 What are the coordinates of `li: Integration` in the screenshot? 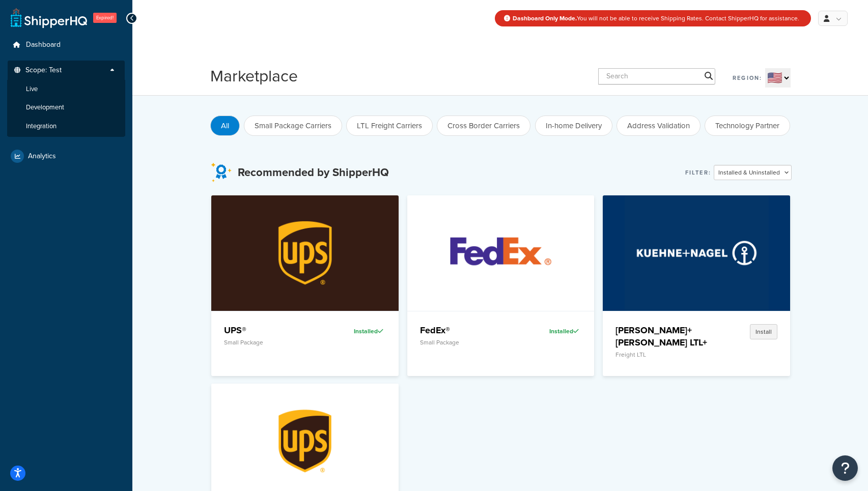 It's located at (66, 126).